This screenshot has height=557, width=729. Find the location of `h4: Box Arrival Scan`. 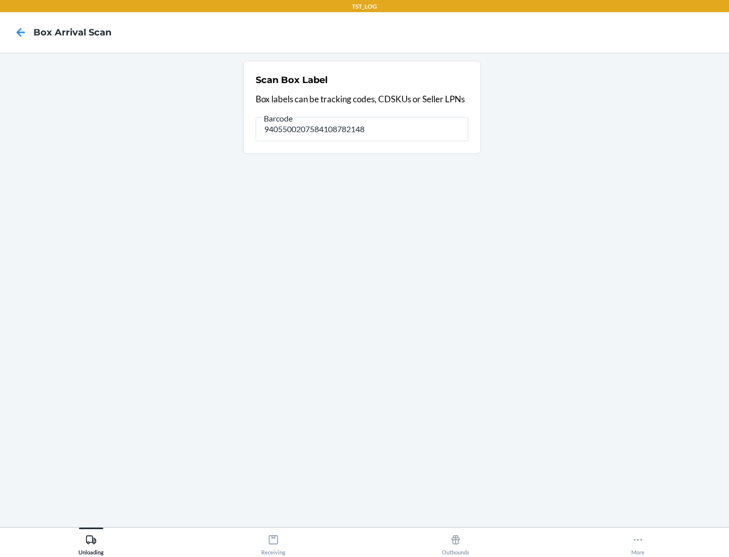

h4: Box Arrival Scan is located at coordinates (72, 32).